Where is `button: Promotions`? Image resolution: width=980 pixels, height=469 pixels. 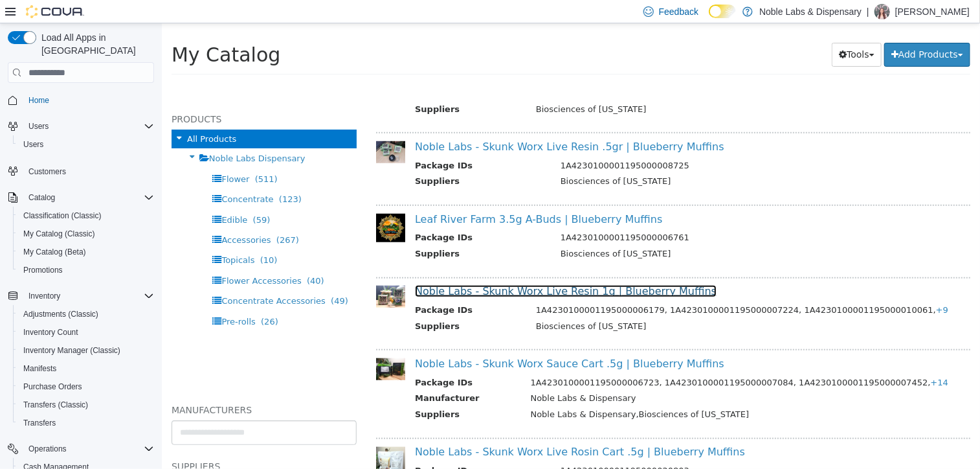
button: Promotions is located at coordinates (86, 270).